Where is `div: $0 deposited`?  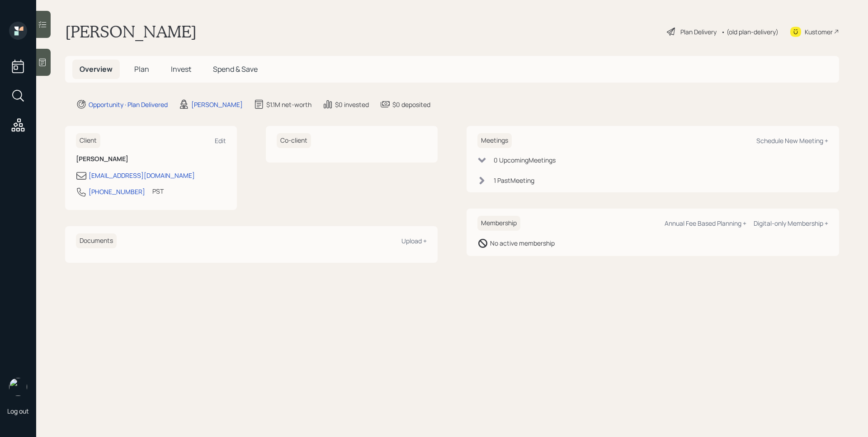 div: $0 deposited is located at coordinates (411, 104).